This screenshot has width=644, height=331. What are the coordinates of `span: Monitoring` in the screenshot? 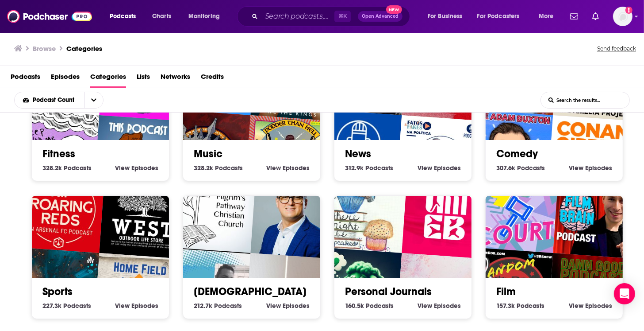 It's located at (204, 16).